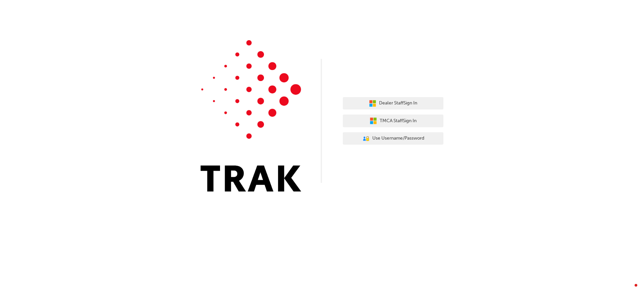 The width and height of the screenshot is (644, 305). What do you see at coordinates (393, 139) in the screenshot?
I see `button: Use Username/Password` at bounding box center [393, 139].